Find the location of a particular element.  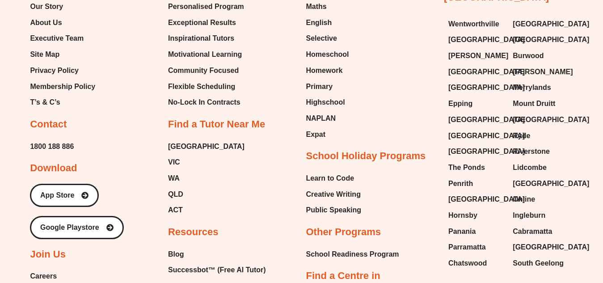

h2: School Holiday Programs is located at coordinates (366, 156).